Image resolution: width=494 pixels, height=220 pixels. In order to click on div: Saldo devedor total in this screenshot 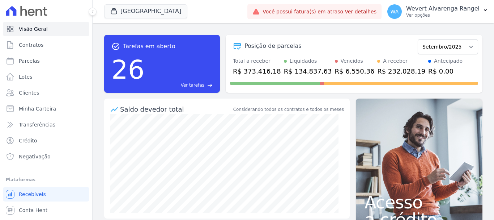, I will do `click(176, 109)`.